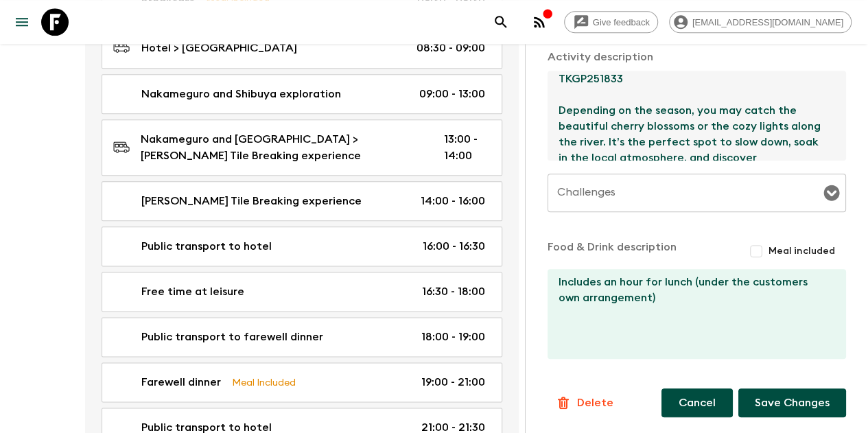 The height and width of the screenshot is (433, 868). What do you see at coordinates (691, 115) in the screenshot?
I see `textarea: Shibuya dazzles with its famous scramble crossing, towering neon lights, and buzzing youth cultur...` at bounding box center [691, 115].